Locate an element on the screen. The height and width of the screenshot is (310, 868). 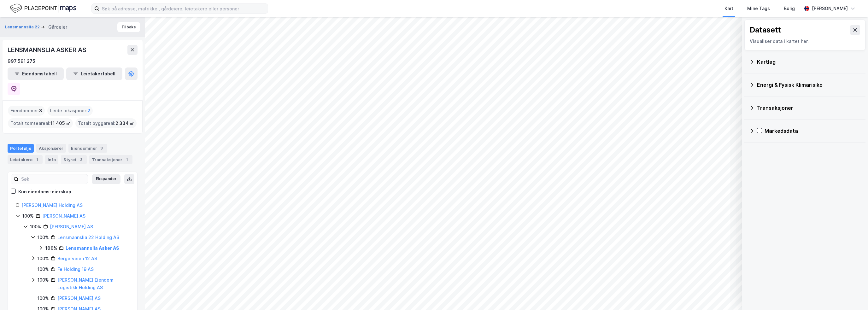
span: 2 is located at coordinates (89, 110).